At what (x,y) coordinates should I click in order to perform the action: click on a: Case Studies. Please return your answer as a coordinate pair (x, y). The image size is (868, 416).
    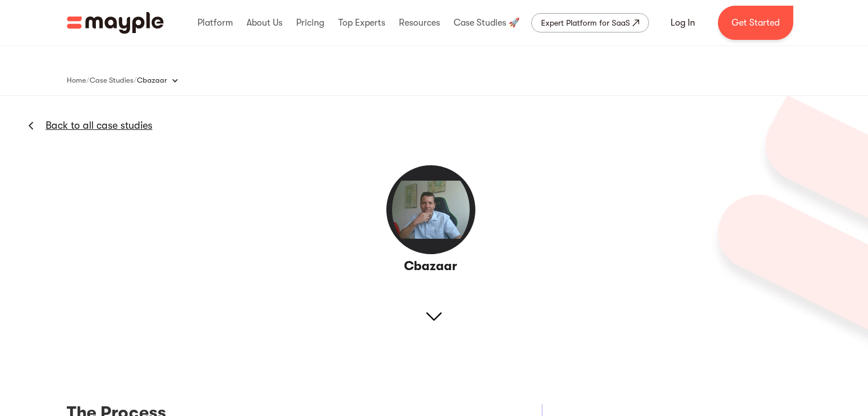
    Looking at the image, I should click on (111, 80).